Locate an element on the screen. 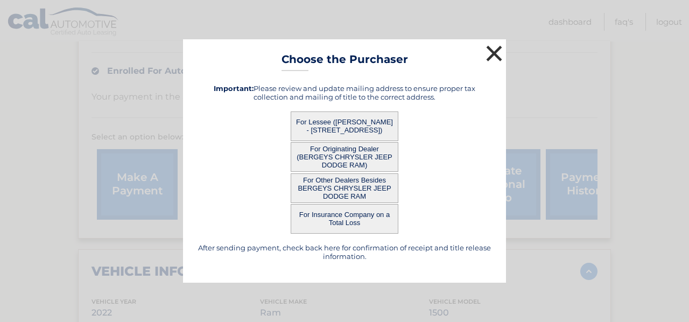 The image size is (689, 322). h5: After sending payment, check back here for confirmation of receipt and title release information. is located at coordinates (344, 252).